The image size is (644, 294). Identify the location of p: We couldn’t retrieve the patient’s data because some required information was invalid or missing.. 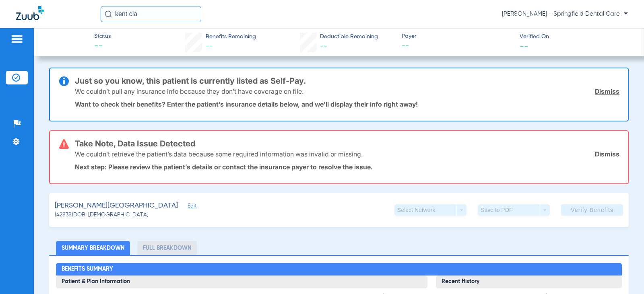
(219, 154).